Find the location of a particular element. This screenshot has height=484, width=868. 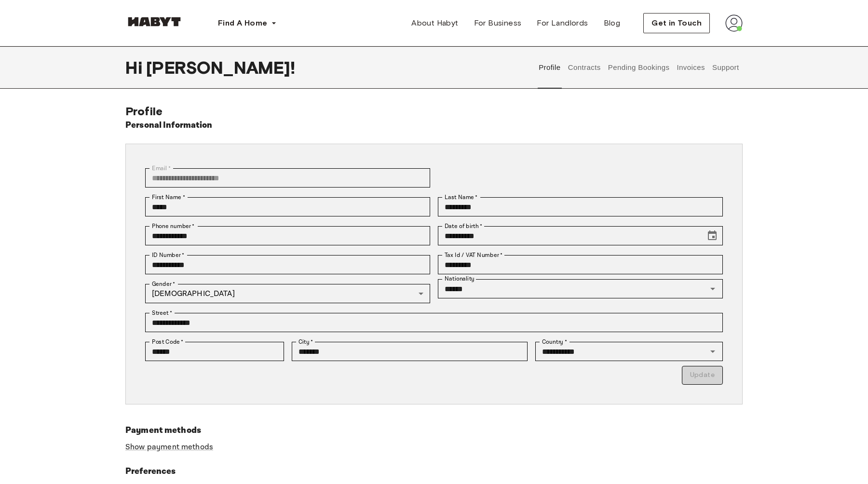

div: You can't change your email address at the moment. Please reach out to customer support in case y... is located at coordinates (288, 178).